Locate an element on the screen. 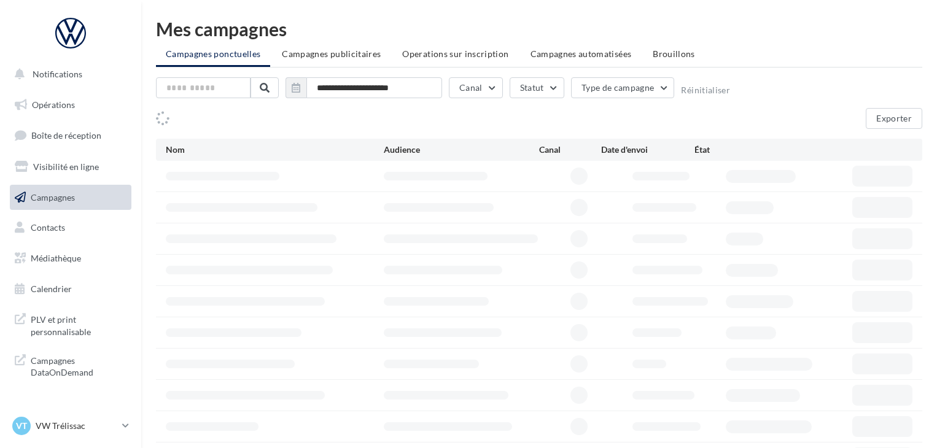  a: Visibilité en ligne is located at coordinates (71, 167).